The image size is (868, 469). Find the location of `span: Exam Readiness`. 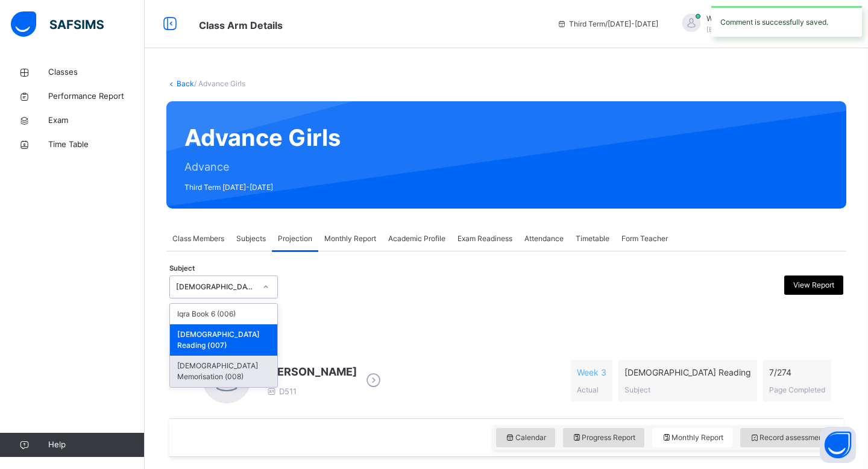

span: Exam Readiness is located at coordinates (485, 238).